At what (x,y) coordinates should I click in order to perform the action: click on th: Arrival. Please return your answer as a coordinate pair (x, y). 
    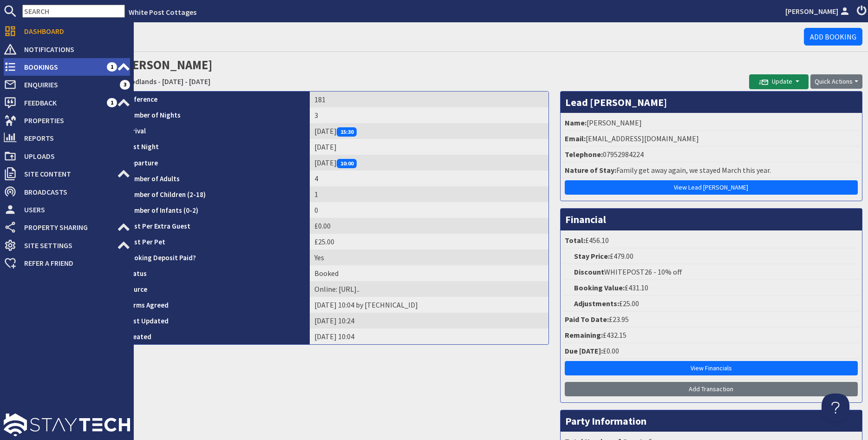
    Looking at the image, I should click on (216, 131).